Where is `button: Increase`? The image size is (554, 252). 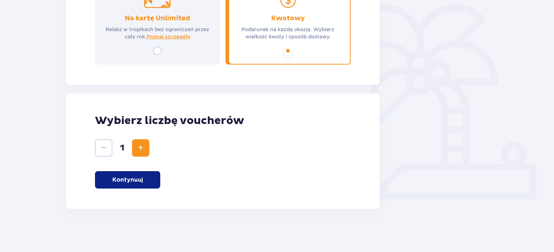
button: Increase is located at coordinates (141, 148).